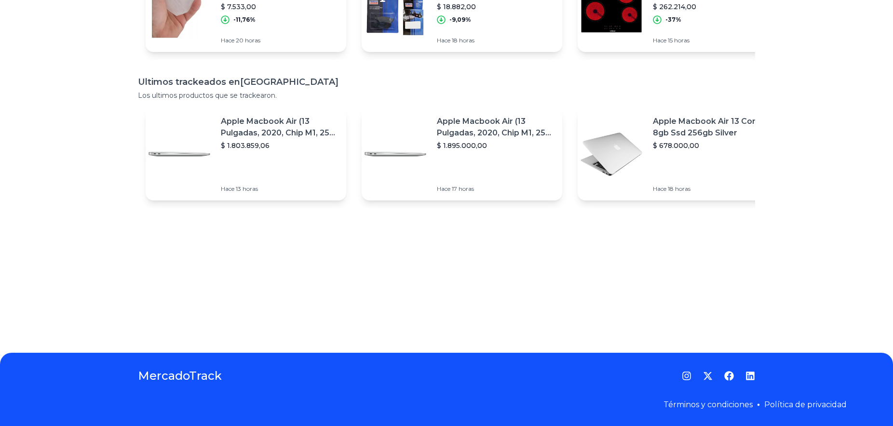 The width and height of the screenshot is (893, 426). I want to click on p: $ 1.895.000,00, so click(496, 146).